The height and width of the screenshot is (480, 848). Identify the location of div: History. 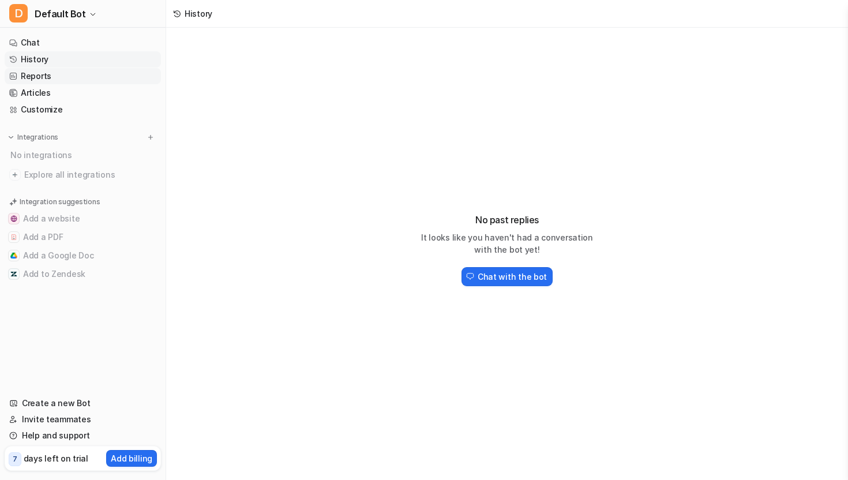
(199, 13).